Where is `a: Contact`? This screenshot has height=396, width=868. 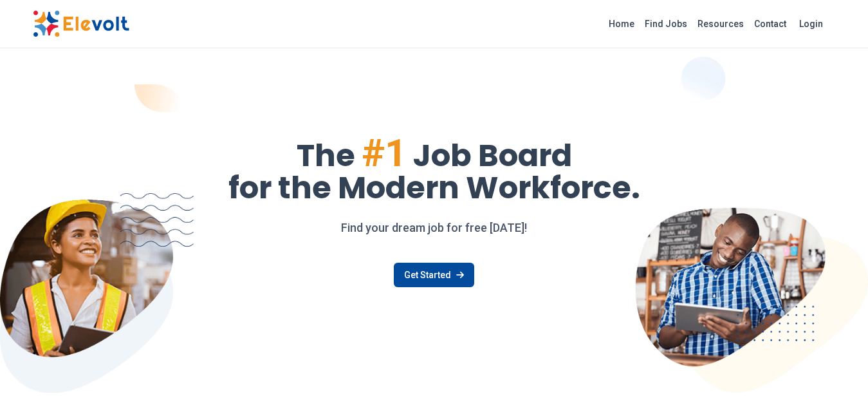
a: Contact is located at coordinates (770, 24).